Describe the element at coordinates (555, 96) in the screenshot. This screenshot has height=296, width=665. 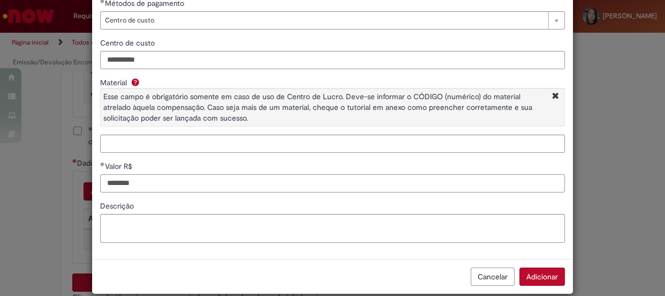
I see `i: Fechar More information Por question_material` at that location.